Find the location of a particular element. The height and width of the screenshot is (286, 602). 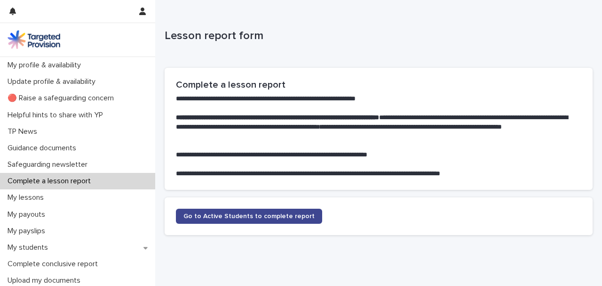

p: 🔴 Raise a safeguarding concern is located at coordinates (63, 98).